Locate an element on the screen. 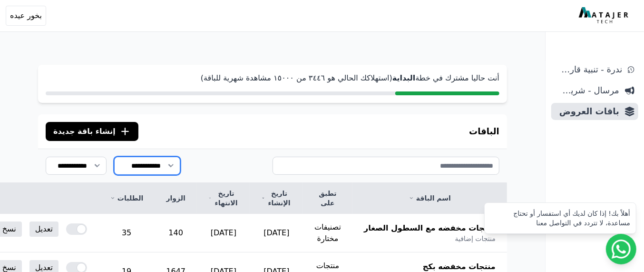  h3: الباقات is located at coordinates (484, 131).